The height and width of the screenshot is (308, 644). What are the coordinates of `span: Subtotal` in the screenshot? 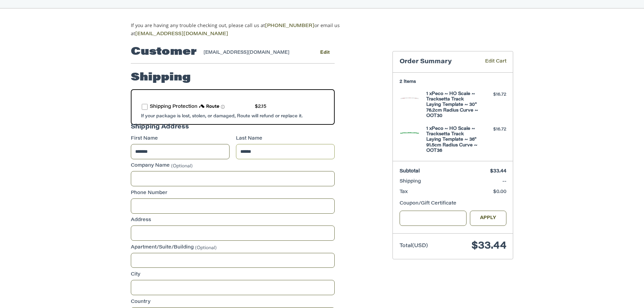 It's located at (410, 171).